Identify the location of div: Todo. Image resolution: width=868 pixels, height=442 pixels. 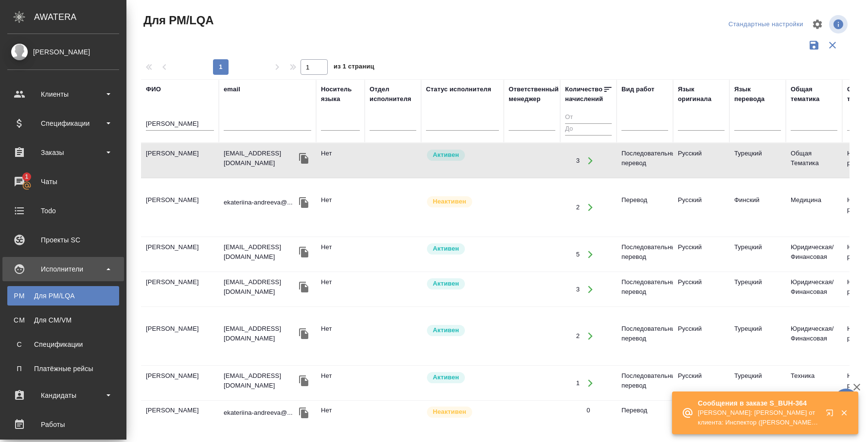
(63, 211).